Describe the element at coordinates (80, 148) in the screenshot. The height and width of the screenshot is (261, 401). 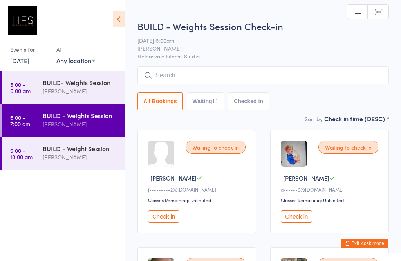
I see `div: BUILD - Weight Session` at that location.